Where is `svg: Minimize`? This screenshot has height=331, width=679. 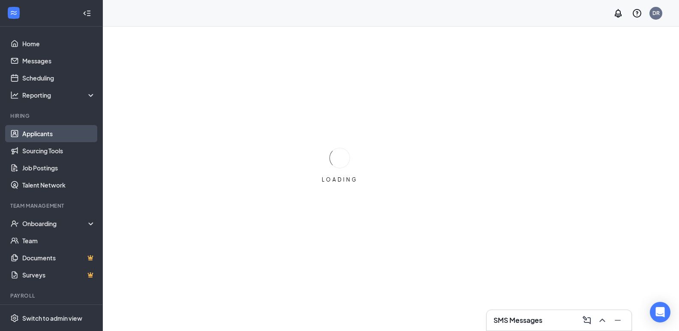 svg: Minimize is located at coordinates (617, 320).